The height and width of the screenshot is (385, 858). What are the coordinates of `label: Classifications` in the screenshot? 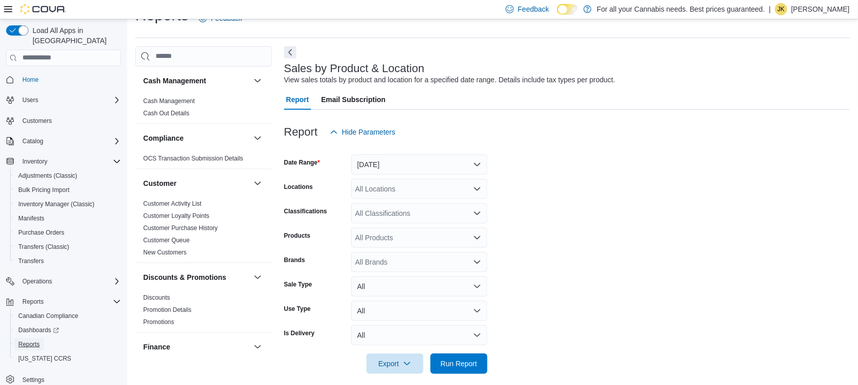 It's located at (305, 211).